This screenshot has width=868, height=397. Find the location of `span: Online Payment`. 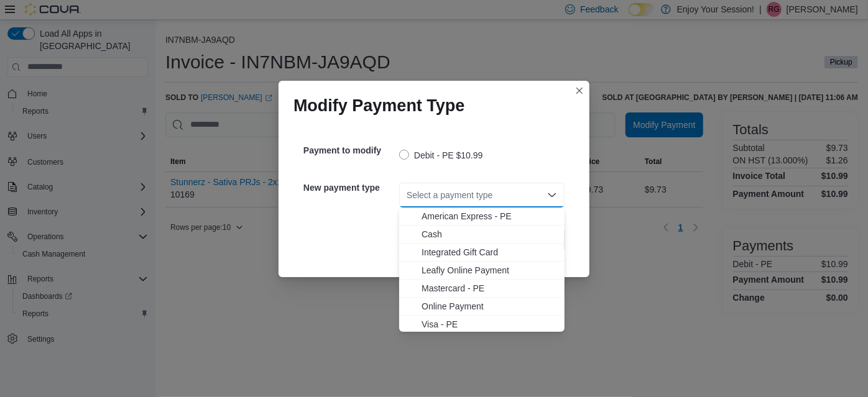

span: Online Payment is located at coordinates (490, 306).